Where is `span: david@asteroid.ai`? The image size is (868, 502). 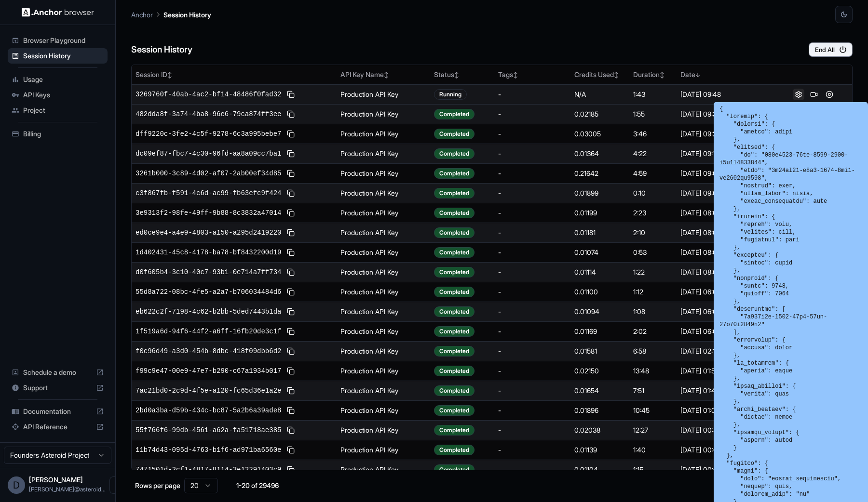 span: david@asteroid.ai is located at coordinates (67, 489).